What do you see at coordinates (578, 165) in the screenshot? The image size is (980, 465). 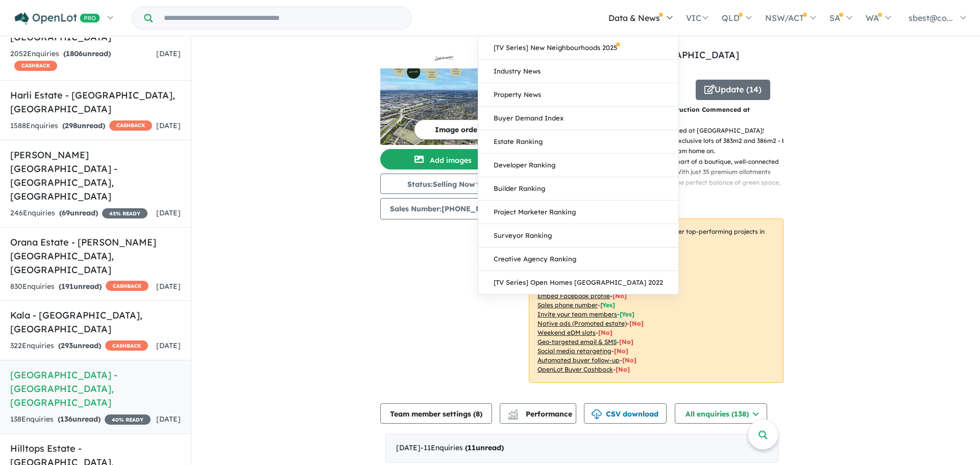 I see `a: Developer Ranking` at bounding box center [578, 165].